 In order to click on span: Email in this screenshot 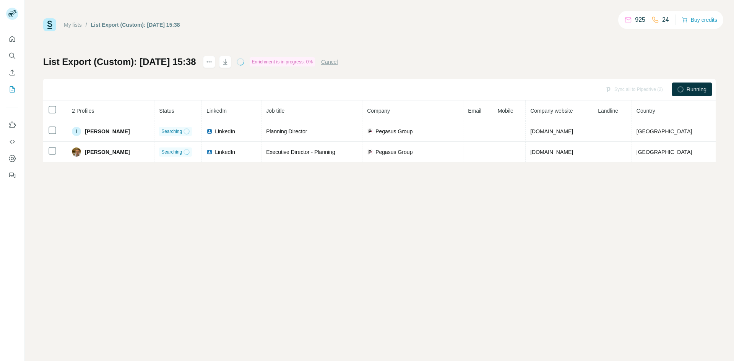, I will do `click(474, 111)`.